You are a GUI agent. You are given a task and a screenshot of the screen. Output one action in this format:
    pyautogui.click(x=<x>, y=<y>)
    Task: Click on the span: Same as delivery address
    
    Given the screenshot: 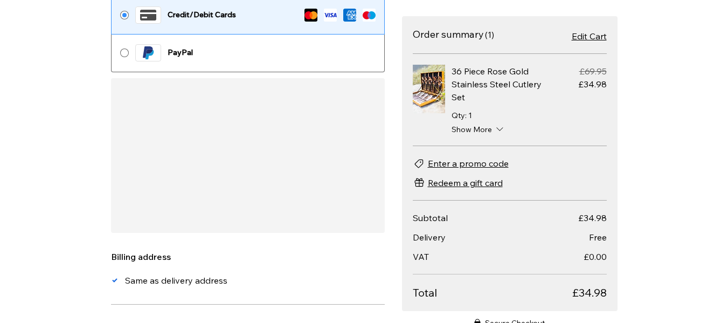 What is the action you would take?
    pyautogui.click(x=176, y=280)
    